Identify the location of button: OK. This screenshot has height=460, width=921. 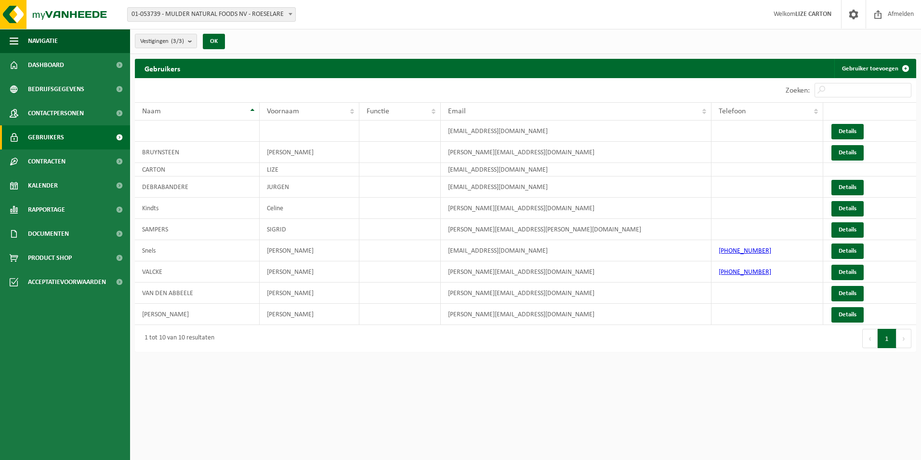
(214, 41).